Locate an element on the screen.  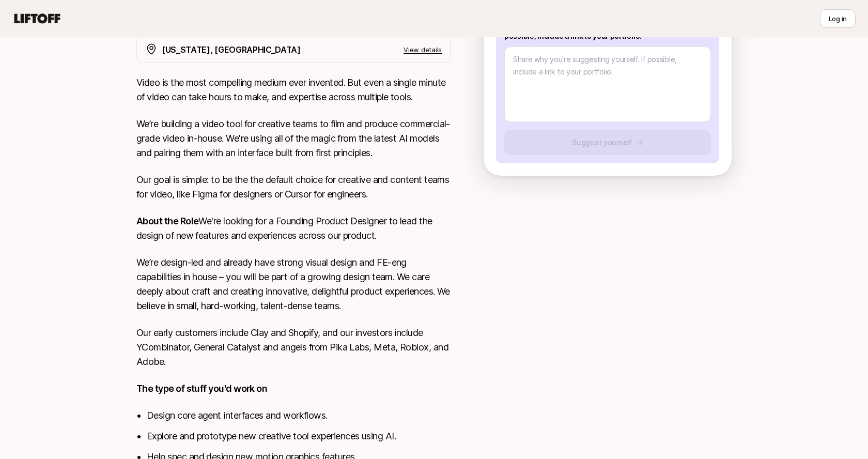
p: We're looking for a Founding Product Designer to lead the design of new features and experiences ... is located at coordinates (294, 229).